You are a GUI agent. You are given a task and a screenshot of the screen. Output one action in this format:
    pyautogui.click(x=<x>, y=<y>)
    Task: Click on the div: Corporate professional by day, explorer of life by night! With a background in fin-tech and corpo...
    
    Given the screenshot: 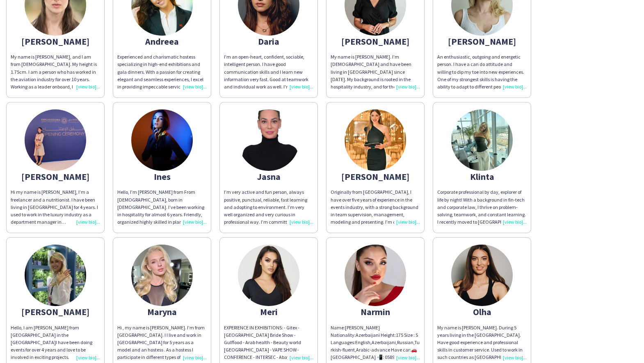 What is the action you would take?
    pyautogui.click(x=482, y=207)
    